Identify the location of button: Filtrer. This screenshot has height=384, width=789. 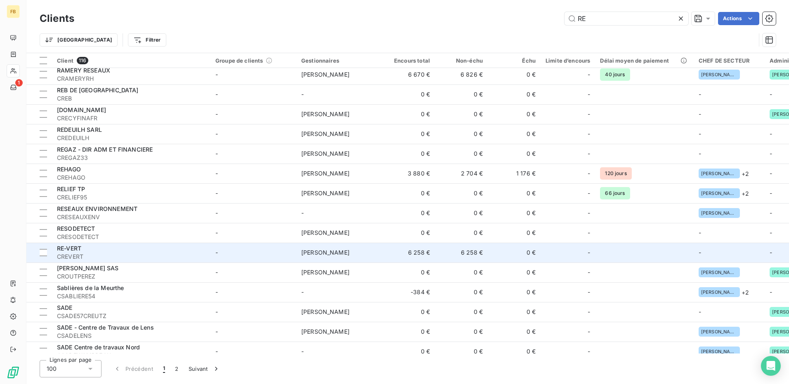
(147, 40).